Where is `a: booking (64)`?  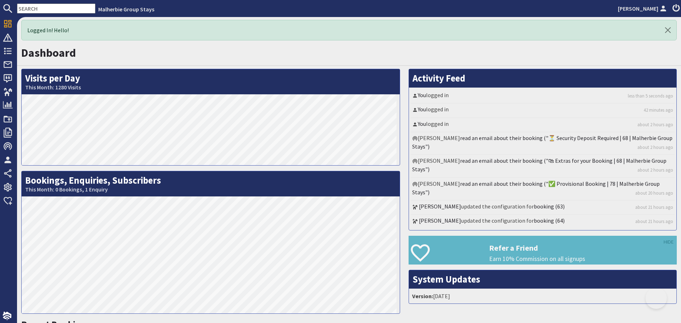
a: booking (64) is located at coordinates (549, 221).